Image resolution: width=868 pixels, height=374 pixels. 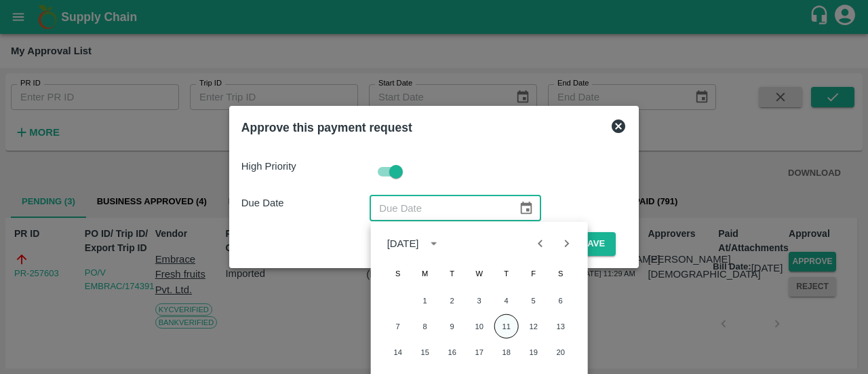 I want to click on span: Saturday, so click(x=560, y=274).